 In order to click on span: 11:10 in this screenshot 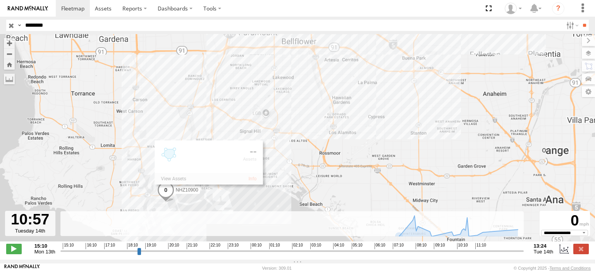, I will do `click(480, 246)`.